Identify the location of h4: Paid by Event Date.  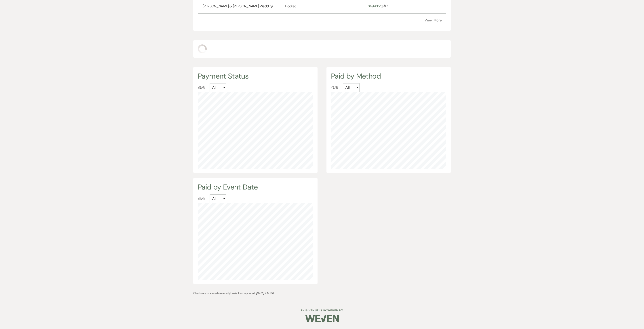
(256, 187).